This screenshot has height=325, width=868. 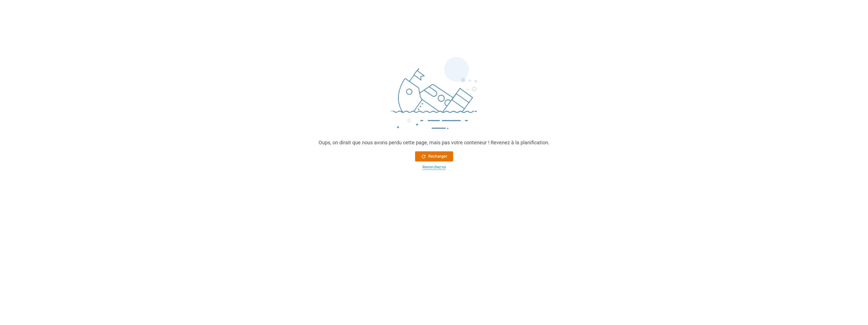 I want to click on img: sinking_ship.png, so click(x=434, y=96).